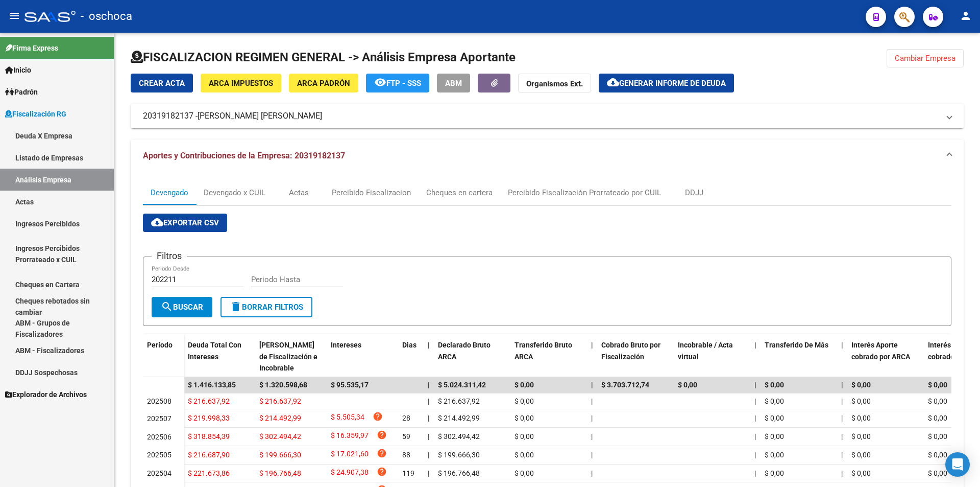 The image size is (980, 487). What do you see at coordinates (925, 58) in the screenshot?
I see `span: Cambiar Empresa` at bounding box center [925, 58].